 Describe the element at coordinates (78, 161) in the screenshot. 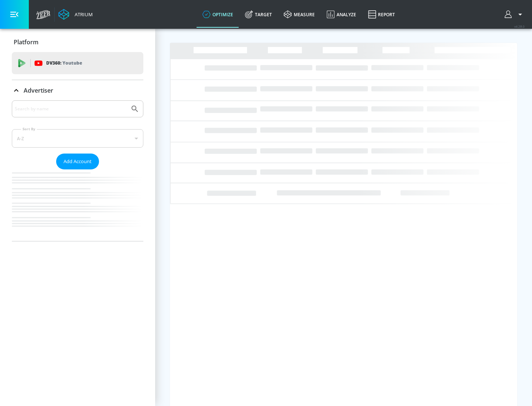

I see `button: Add Account` at that location.